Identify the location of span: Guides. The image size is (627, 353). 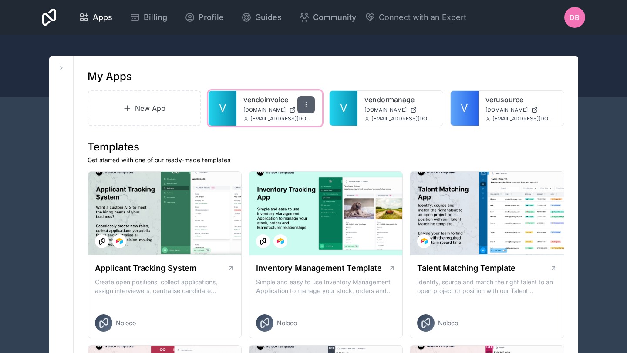
(268, 17).